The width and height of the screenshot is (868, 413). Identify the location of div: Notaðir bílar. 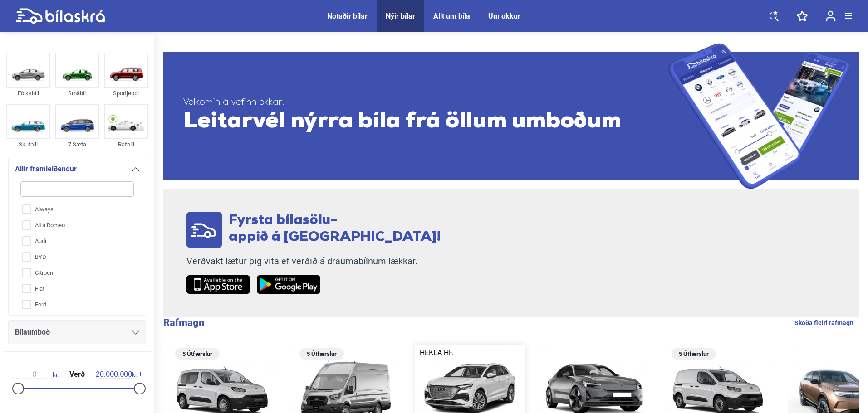
(347, 16).